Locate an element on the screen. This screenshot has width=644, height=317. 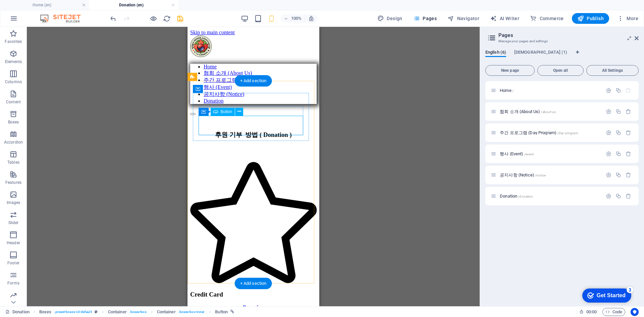
div: Get Started is located at coordinates (34, 11).